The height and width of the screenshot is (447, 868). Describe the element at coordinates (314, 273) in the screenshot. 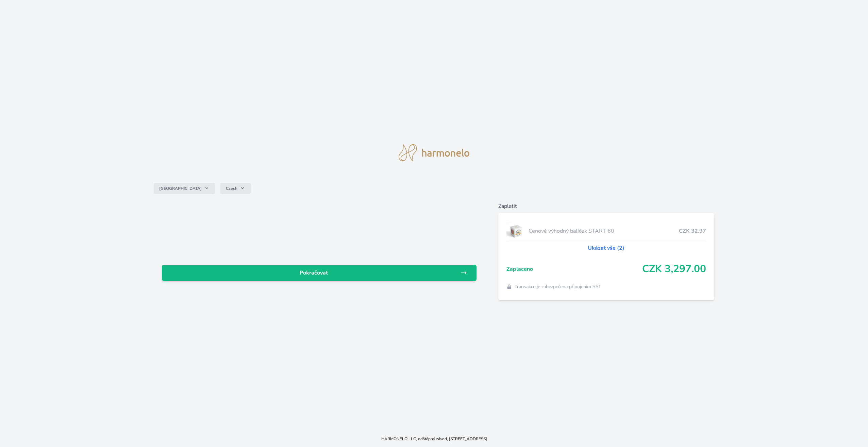

I see `span: Pokračovat` at that location.